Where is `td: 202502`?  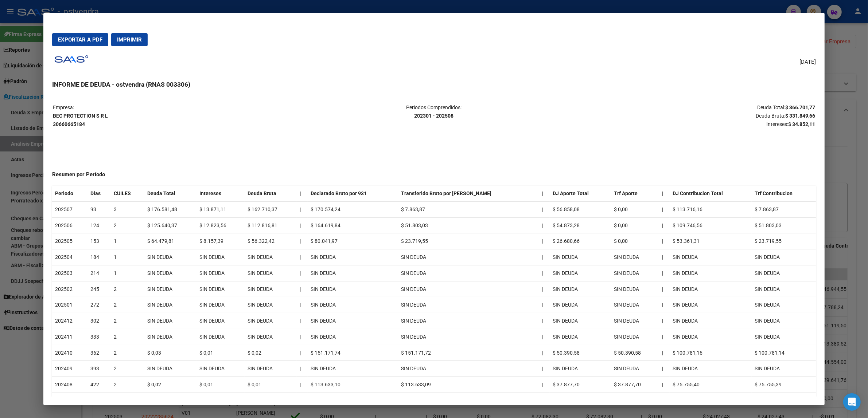
td: 202502 is located at coordinates (70, 289).